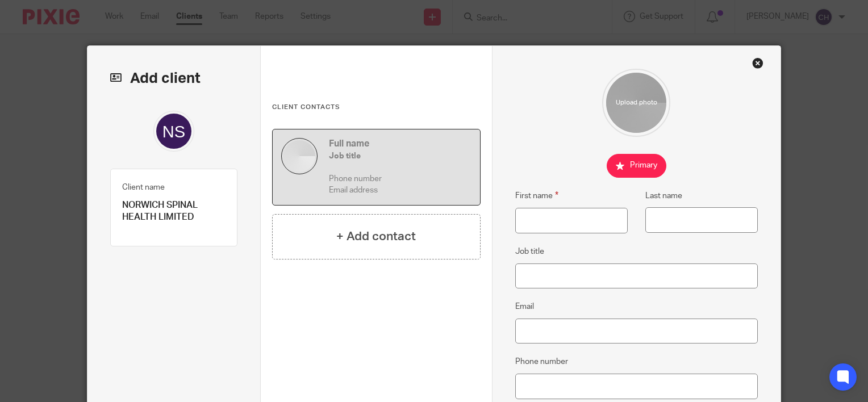 This screenshot has height=402, width=868. What do you see at coordinates (376, 237) in the screenshot?
I see `h4: + Add contact` at bounding box center [376, 237].